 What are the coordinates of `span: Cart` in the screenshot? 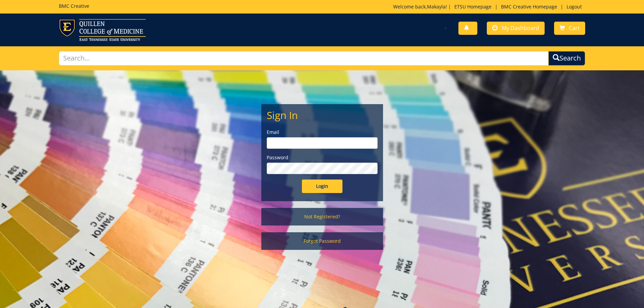 It's located at (574, 28).